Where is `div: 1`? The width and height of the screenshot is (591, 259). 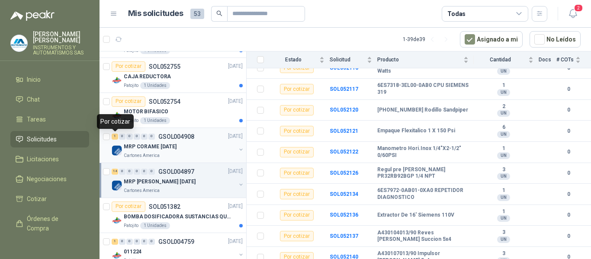 div: 1 is located at coordinates (115, 242).